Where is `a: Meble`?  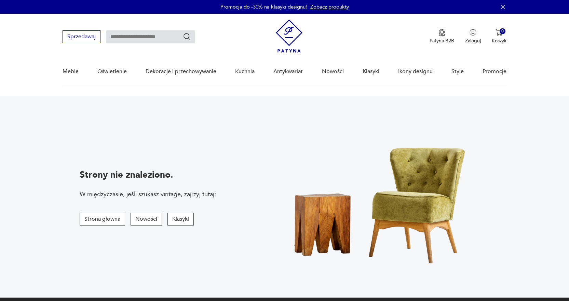
a: Meble is located at coordinates (70, 71).